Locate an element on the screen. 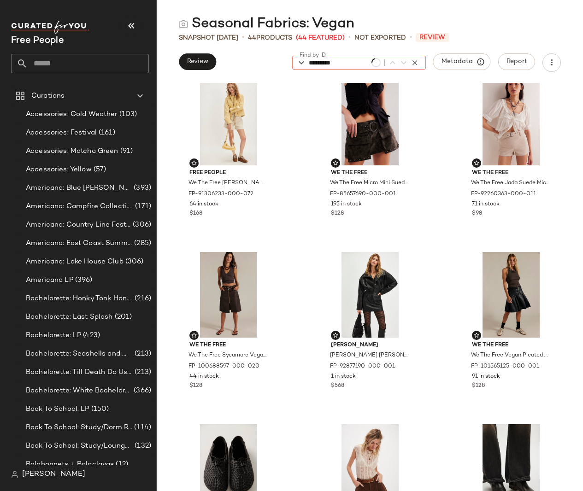  span: 71 in stock is located at coordinates (486, 205).